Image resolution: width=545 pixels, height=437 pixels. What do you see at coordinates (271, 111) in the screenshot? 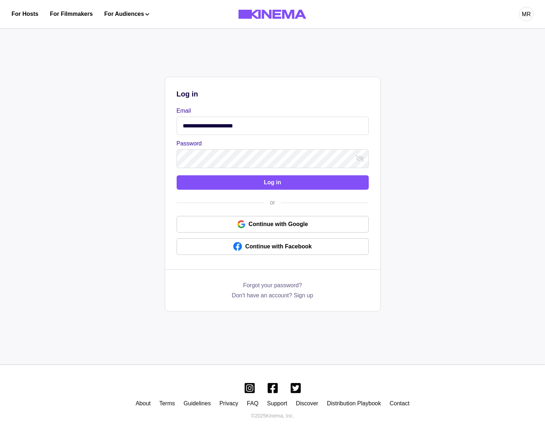
I see `label: Email` at bounding box center [271, 111].